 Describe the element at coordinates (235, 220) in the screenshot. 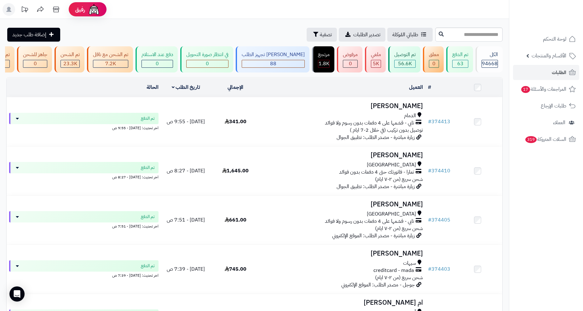

I see `span: 661.00` at that location.